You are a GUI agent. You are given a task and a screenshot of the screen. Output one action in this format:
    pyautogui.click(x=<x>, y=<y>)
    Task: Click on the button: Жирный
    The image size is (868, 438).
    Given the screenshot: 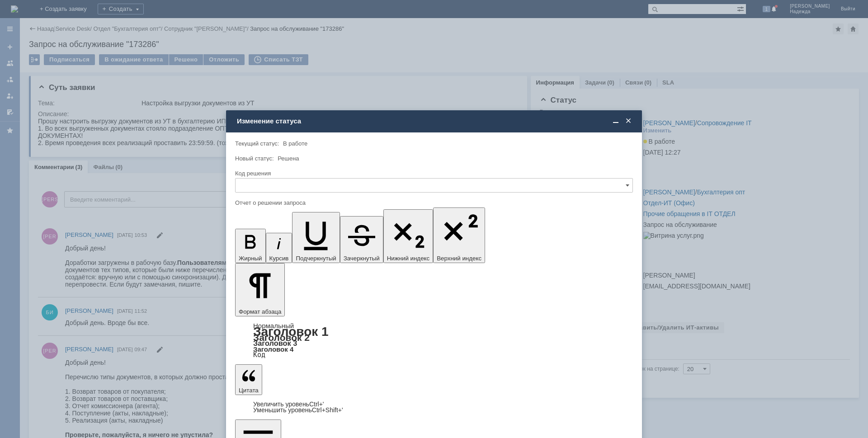 What is the action you would take?
    pyautogui.click(x=250, y=246)
    